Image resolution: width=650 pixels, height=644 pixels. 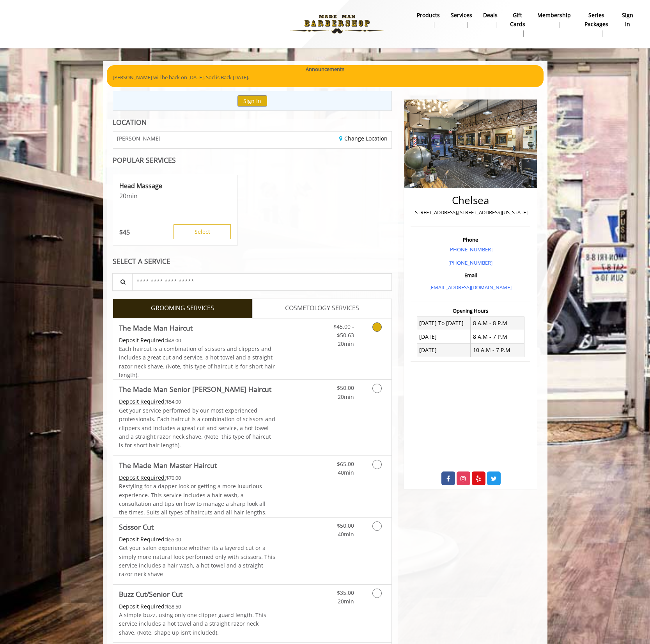 I want to click on div: $54.00, so click(x=198, y=402).